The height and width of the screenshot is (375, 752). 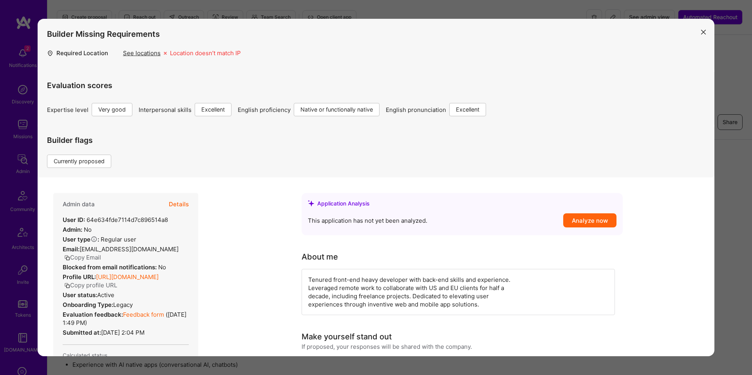 What do you see at coordinates (142, 53) in the screenshot?
I see `div: See locations` at bounding box center [142, 53].